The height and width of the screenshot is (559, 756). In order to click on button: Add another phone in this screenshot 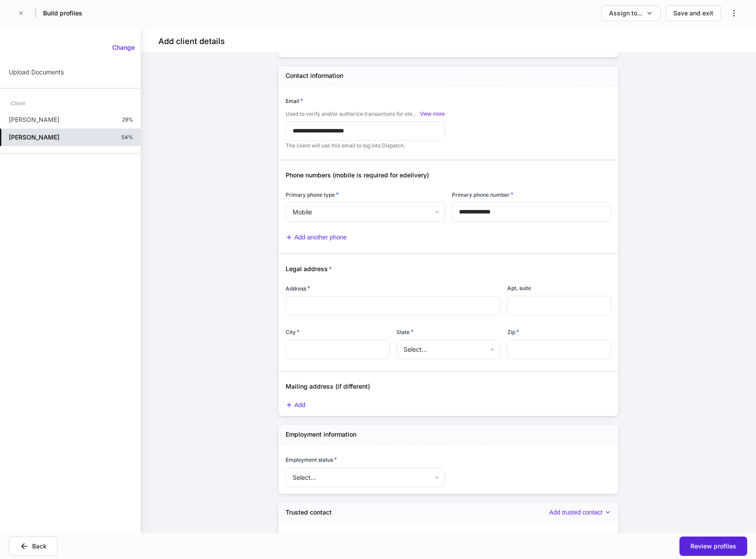, I will do `click(316, 238)`.